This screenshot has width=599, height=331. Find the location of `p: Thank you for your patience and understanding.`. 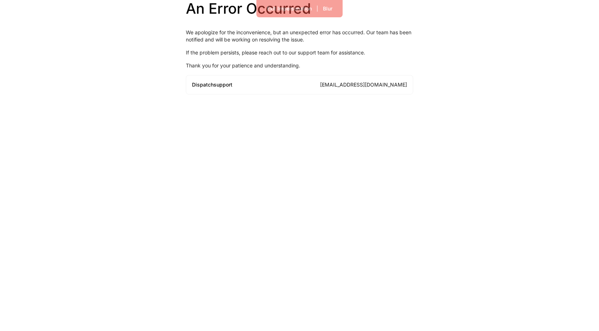

p: Thank you for your patience and understanding. is located at coordinates (299, 69).